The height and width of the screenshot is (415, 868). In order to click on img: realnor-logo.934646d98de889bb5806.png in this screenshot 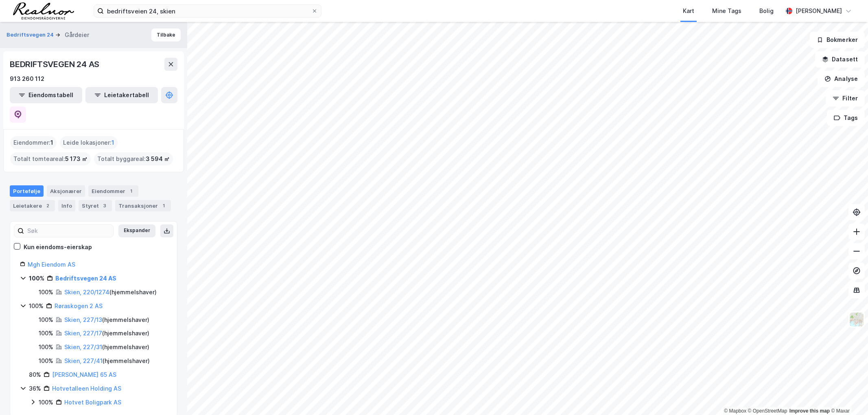, I will do `click(43, 11)`.